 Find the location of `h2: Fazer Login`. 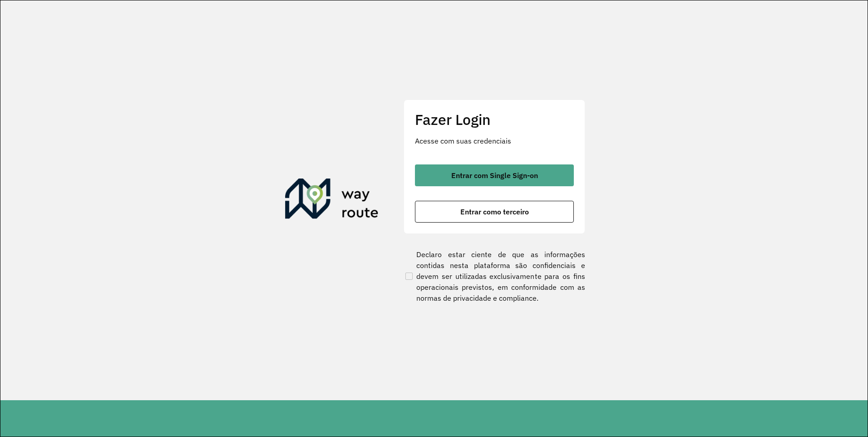

h2: Fazer Login is located at coordinates (494, 120).